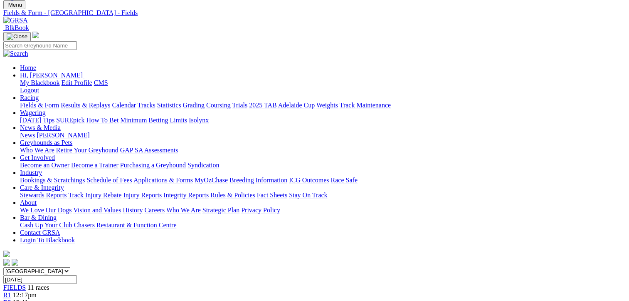 The image size is (629, 301). What do you see at coordinates (40, 105) in the screenshot?
I see `a: Fields & Form` at bounding box center [40, 105].